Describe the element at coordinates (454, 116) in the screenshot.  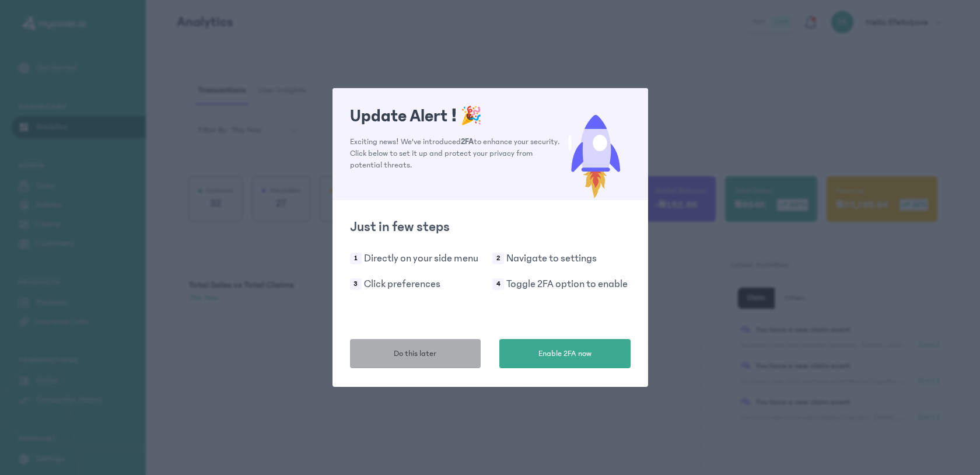
I see `h1: Update Alert !` at that location.